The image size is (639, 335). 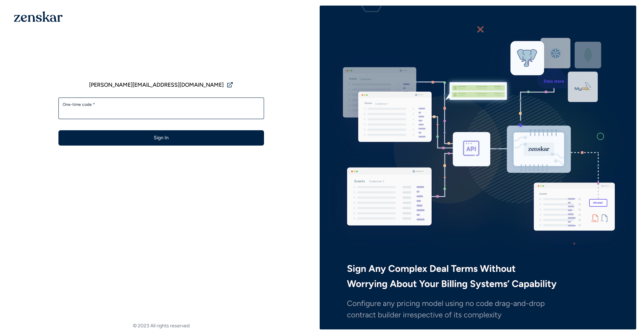 What do you see at coordinates (161, 326) in the screenshot?
I see `footer: © 2023 All rights reserved` at bounding box center [161, 326].